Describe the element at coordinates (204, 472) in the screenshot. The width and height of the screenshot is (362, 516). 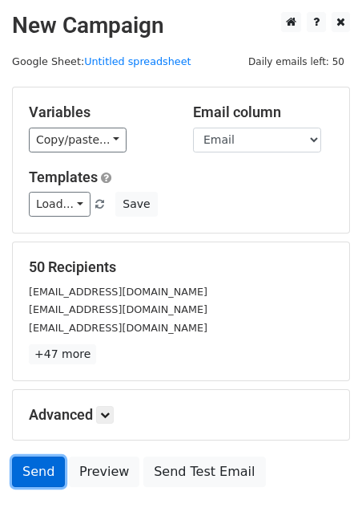
I see `a: Send Test Email` at that location.